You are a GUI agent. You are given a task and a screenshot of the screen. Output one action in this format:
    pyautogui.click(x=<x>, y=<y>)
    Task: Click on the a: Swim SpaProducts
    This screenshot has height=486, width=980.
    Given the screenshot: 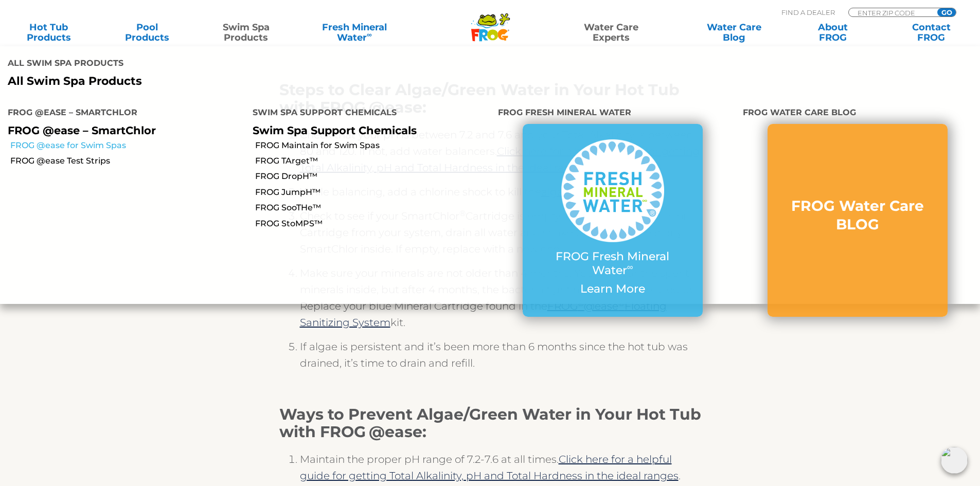 What is the action you would take?
    pyautogui.click(x=246, y=32)
    